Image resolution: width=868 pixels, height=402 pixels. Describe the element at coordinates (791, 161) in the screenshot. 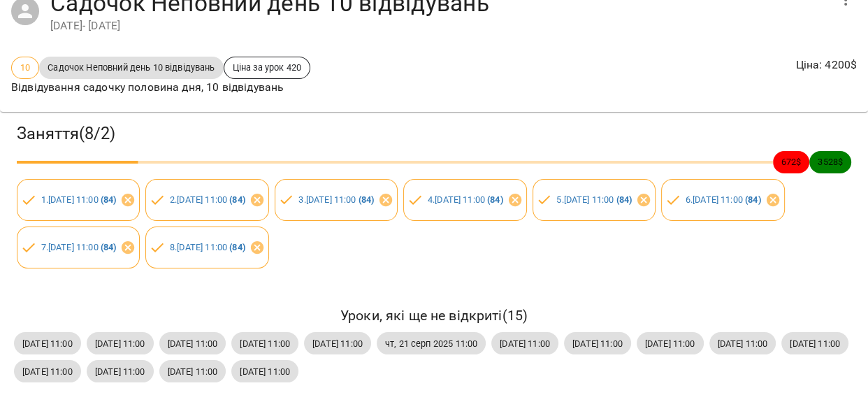

I see `span: 672 $` at that location.